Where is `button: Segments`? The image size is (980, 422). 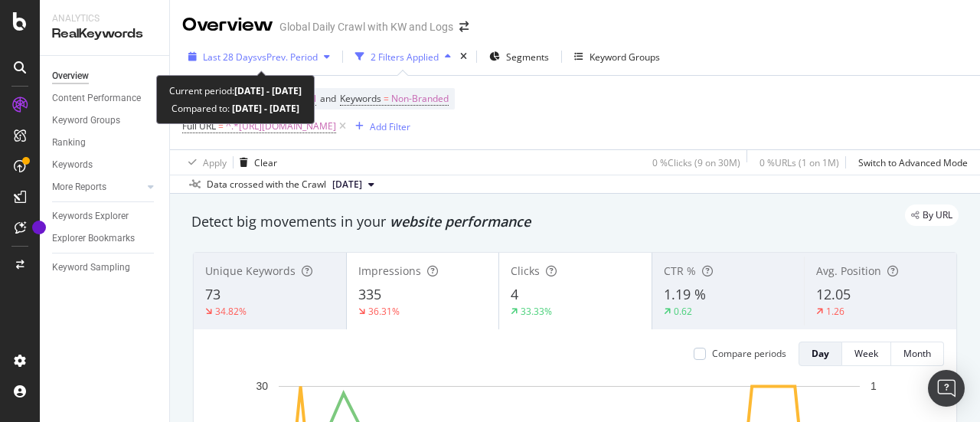
button: Segments is located at coordinates (520, 57).